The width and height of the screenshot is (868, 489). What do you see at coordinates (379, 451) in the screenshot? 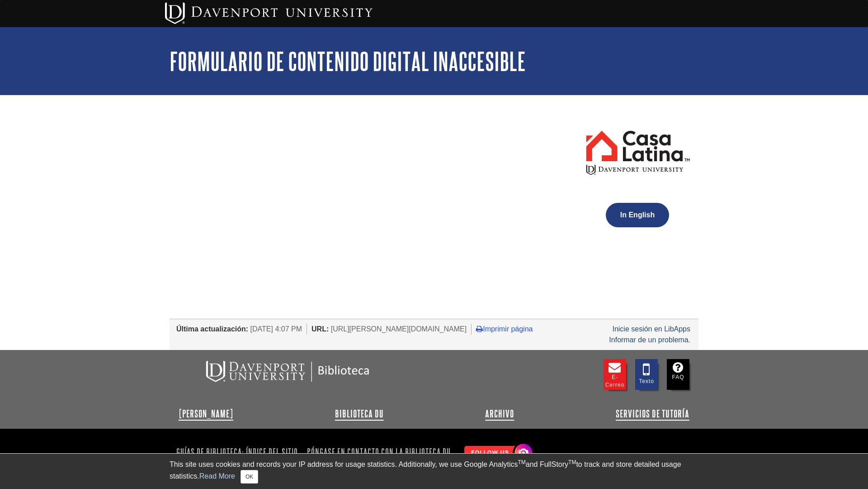
I see `a: Póngase en contacto con la biblioteca DU` at bounding box center [379, 451].